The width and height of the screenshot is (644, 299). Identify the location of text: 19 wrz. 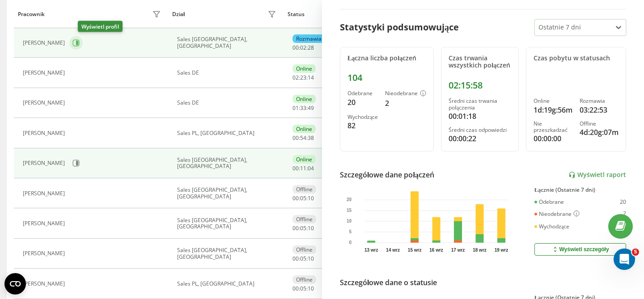
(502, 250).